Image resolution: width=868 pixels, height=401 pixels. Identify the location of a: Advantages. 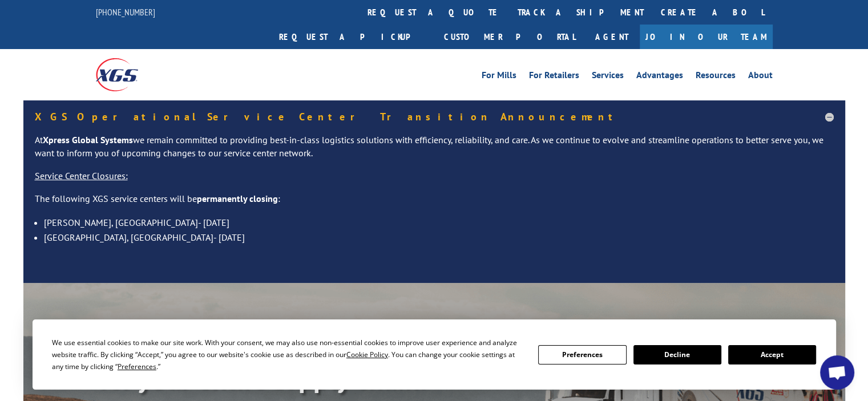
(659, 77).